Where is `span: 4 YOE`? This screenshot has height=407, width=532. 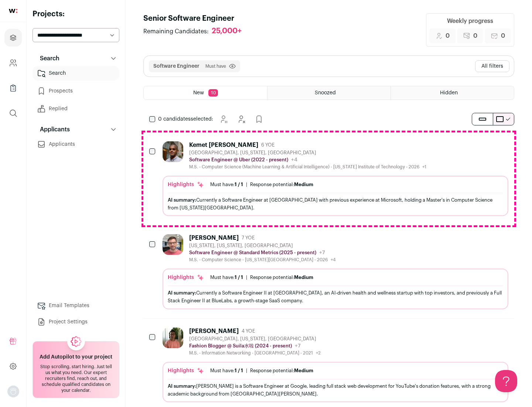
span: 4 YOE is located at coordinates (248, 331).